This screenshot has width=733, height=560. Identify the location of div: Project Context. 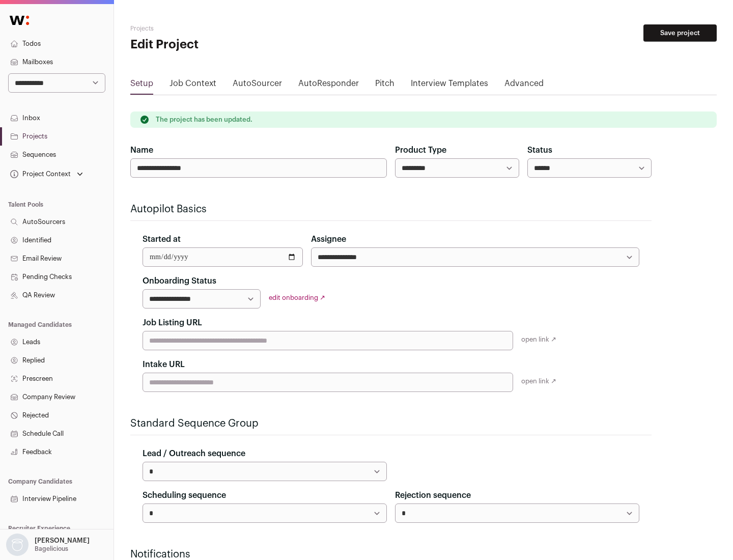
(39, 174).